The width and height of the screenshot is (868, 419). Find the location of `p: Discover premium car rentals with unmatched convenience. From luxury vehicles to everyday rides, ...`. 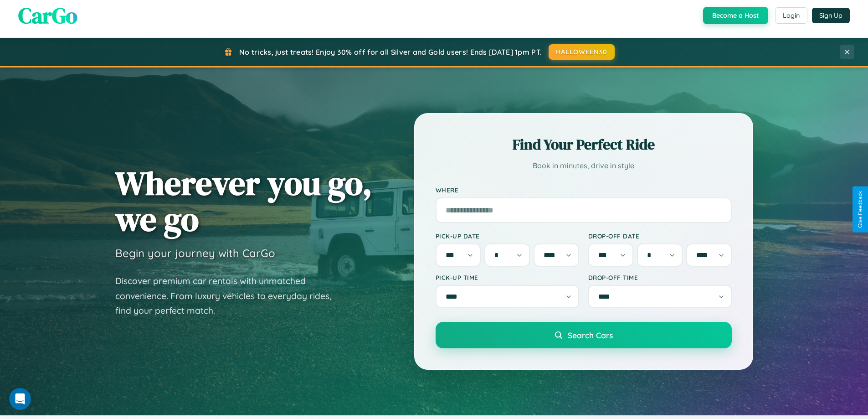

p: Discover premium car rentals with unmatched convenience. From luxury vehicles to everyday rides, ... is located at coordinates (229, 296).